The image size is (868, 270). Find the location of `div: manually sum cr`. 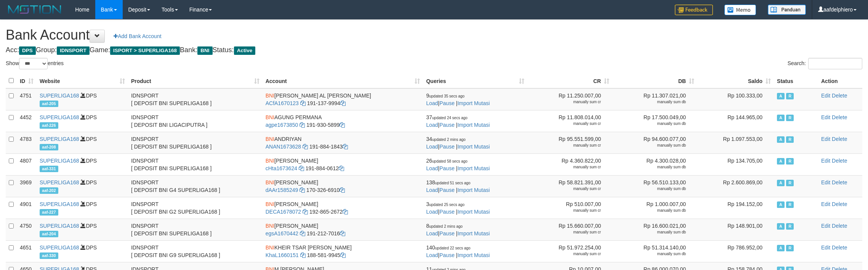

div: manually sum cr is located at coordinates (565, 254).